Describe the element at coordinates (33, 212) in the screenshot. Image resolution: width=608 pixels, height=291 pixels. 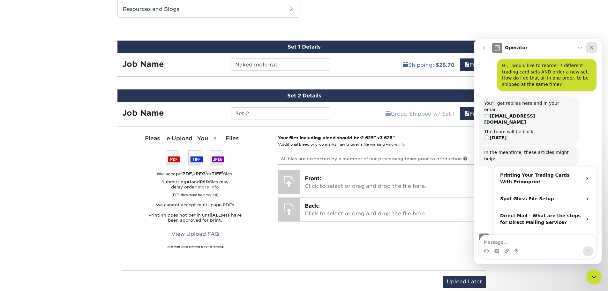
I see `button: Upload attachment` at that location.